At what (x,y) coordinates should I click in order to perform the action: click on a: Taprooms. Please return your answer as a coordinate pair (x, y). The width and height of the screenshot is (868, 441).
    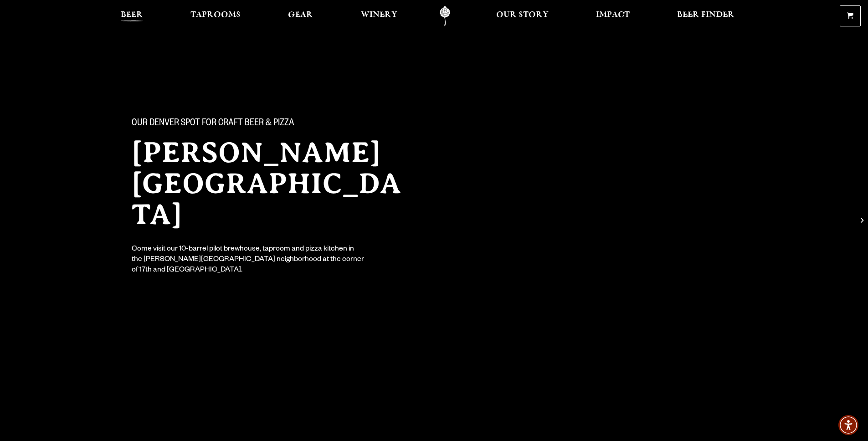
    Looking at the image, I should click on (215, 16).